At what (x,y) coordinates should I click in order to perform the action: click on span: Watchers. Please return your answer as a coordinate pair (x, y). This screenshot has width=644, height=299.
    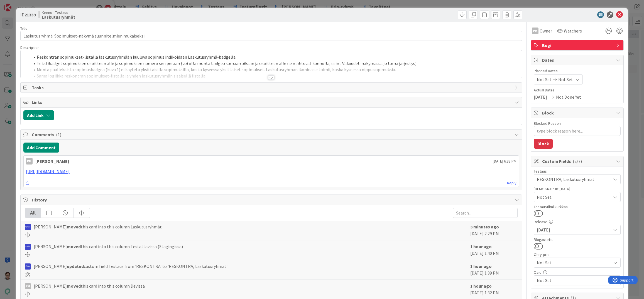
    Looking at the image, I should click on (573, 31).